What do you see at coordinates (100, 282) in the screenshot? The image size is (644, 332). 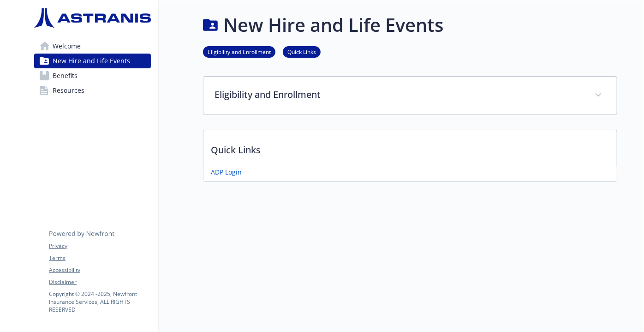 I see `a: Disclaimer` at bounding box center [100, 282].